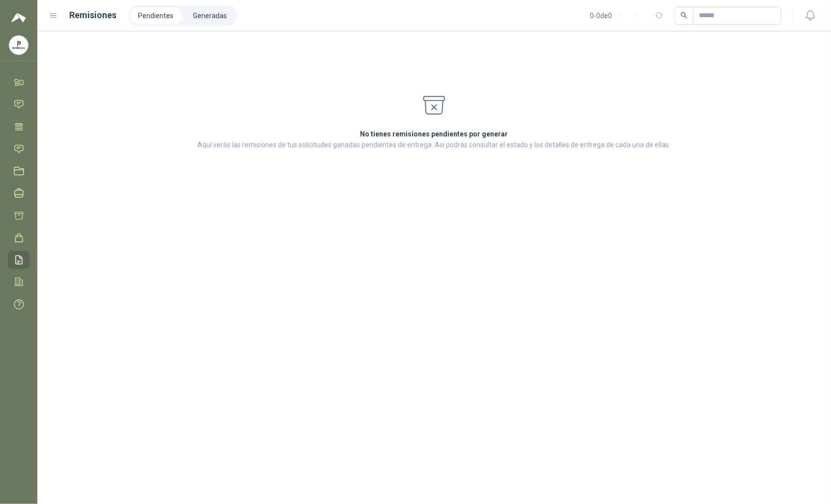 Image resolution: width=831 pixels, height=504 pixels. Describe the element at coordinates (19, 18) in the screenshot. I see `img: Logo peakr` at that location.